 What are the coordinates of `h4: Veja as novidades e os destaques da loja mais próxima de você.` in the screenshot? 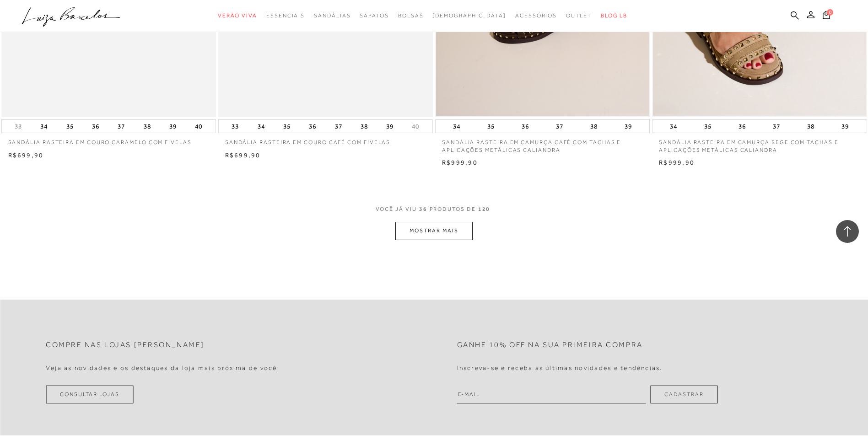 It's located at (162, 368).